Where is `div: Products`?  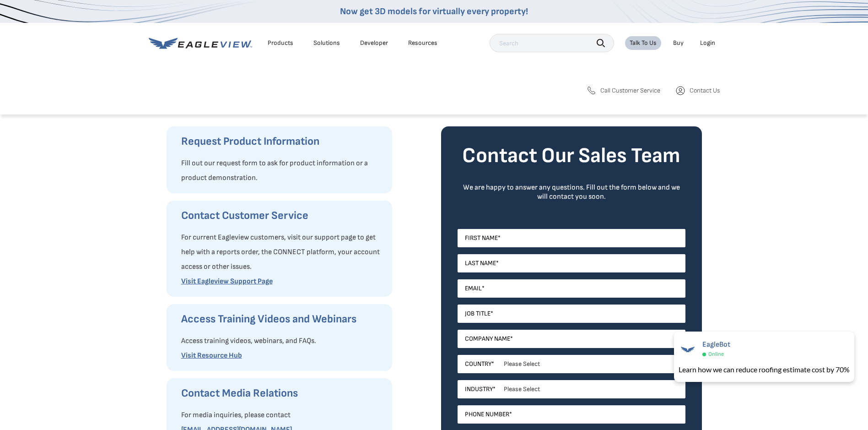
div: Products is located at coordinates (281, 43).